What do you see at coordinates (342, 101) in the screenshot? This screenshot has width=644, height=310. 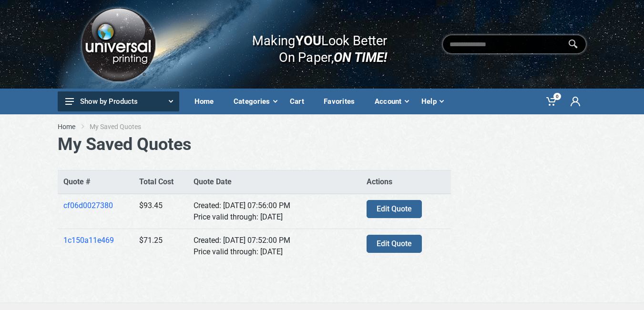 I see `a: Favorites` at bounding box center [342, 101].